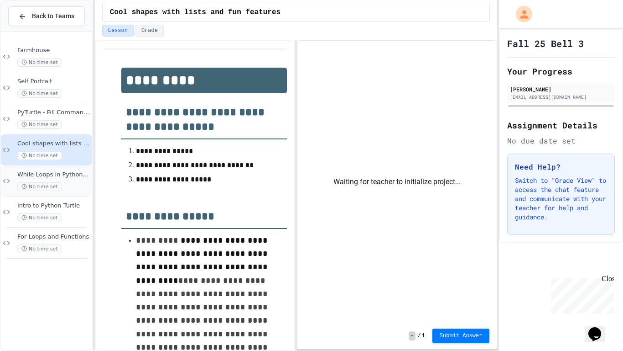 This screenshot has height=351, width=623. What do you see at coordinates (561, 167) in the screenshot?
I see `h3: Need Help?` at bounding box center [561, 167].